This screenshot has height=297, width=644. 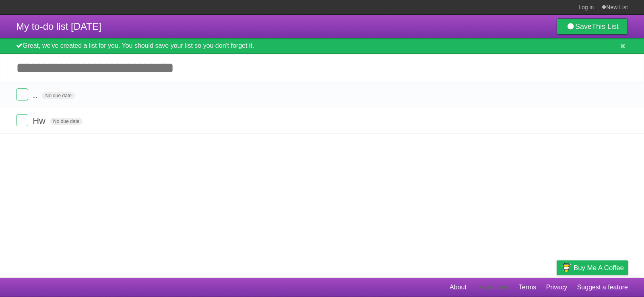 What do you see at coordinates (528, 287) in the screenshot?
I see `a: Terms` at bounding box center [528, 287].